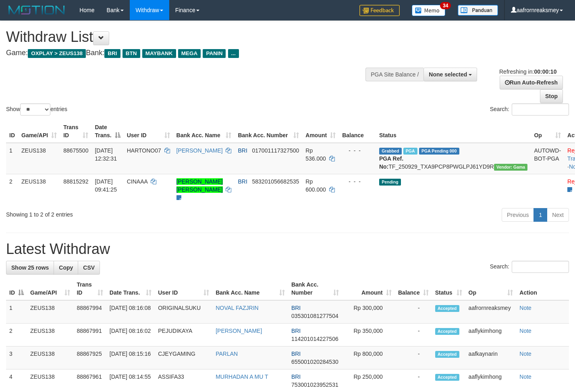  What do you see at coordinates (391, 163) in the screenshot?
I see `b: PGA Ref. No:` at bounding box center [391, 163].